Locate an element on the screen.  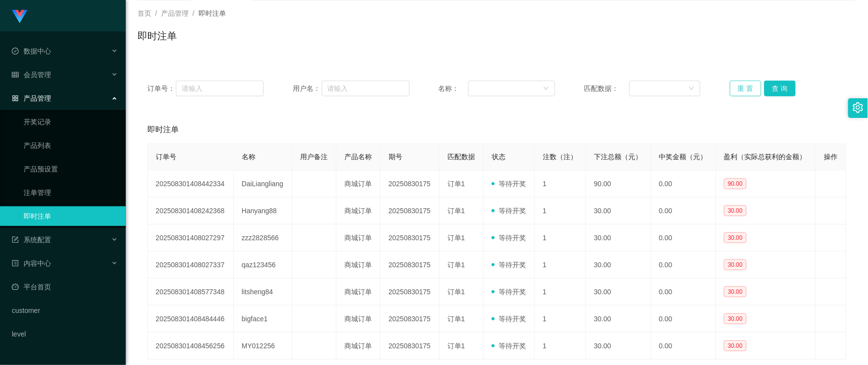
i: 图标: check-circle-o is located at coordinates (15, 51).